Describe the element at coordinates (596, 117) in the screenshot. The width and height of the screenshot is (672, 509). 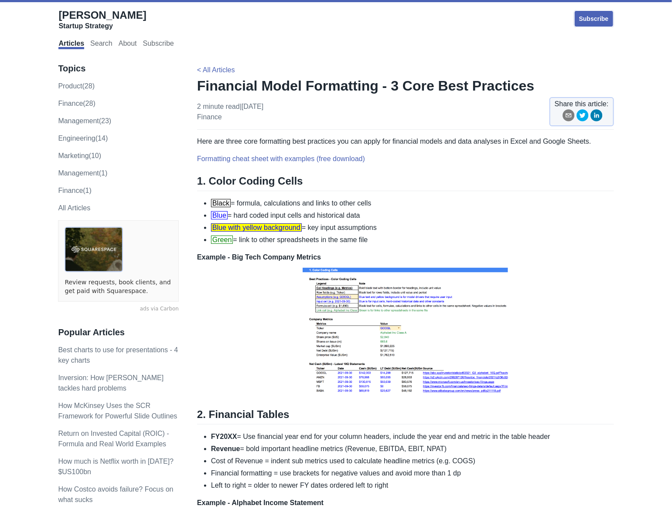
I see `button: linkedin` at that location.